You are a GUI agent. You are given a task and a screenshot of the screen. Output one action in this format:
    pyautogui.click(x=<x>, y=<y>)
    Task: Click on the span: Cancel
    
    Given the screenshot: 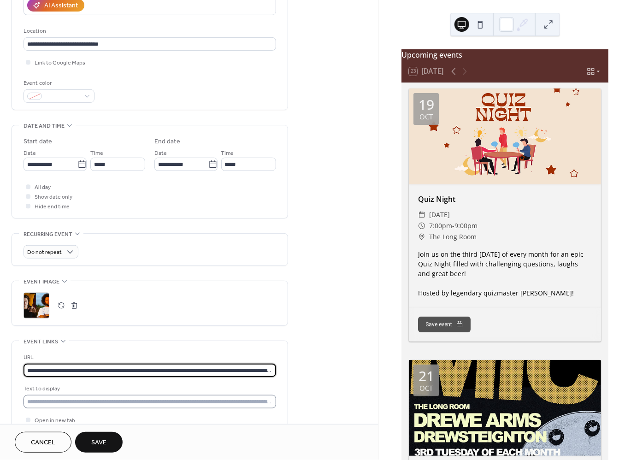 What is the action you would take?
    pyautogui.click(x=43, y=443)
    